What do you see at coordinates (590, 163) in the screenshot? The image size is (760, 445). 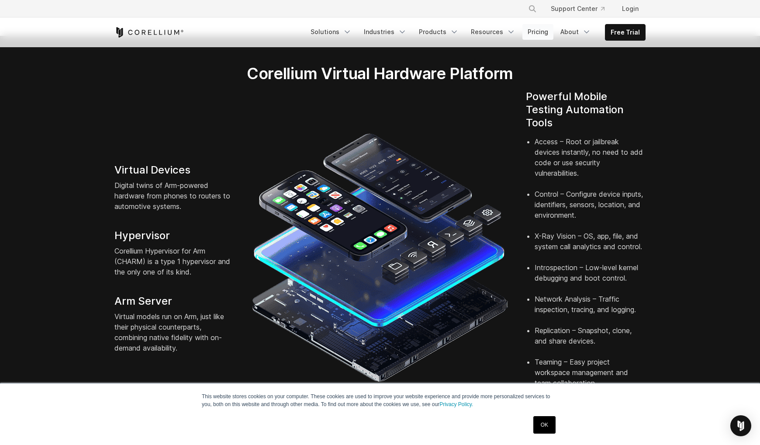 I see `li: Access – Root or jailbreak devices instantly, no need to add code or use security vulnerabilities.` at bounding box center [590, 163].